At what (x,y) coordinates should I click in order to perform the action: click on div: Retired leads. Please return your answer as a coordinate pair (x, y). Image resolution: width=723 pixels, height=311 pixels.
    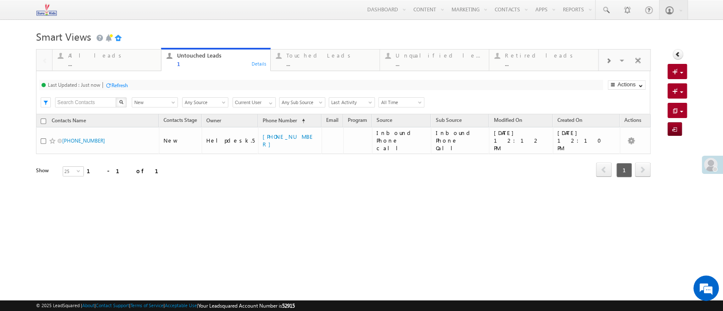
    Looking at the image, I should click on (549, 55).